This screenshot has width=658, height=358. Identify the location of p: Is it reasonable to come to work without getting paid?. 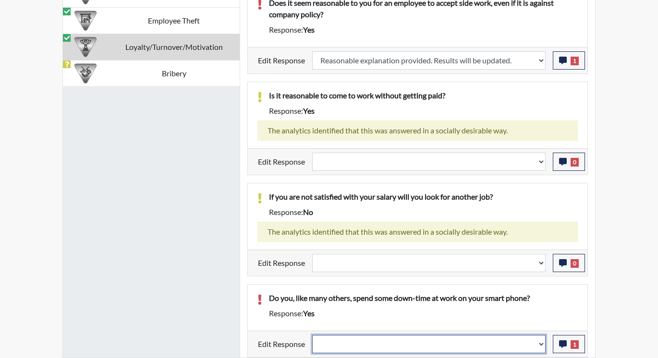
(423, 96).